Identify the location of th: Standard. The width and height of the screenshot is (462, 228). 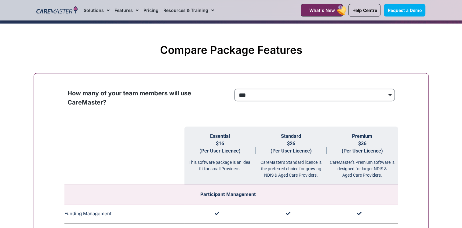
(291, 155).